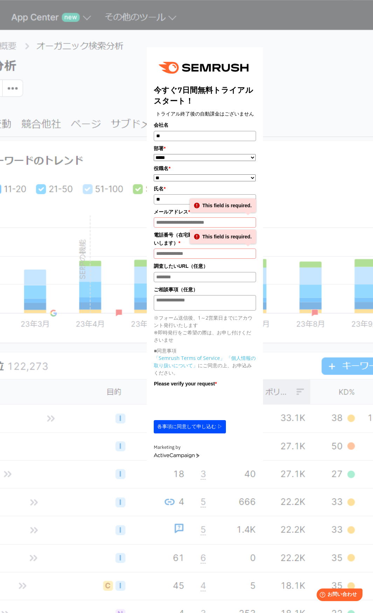  Describe the element at coordinates (204, 95) in the screenshot. I see `title: 今すぐ7日間無料トライアルスタート！` at that location.